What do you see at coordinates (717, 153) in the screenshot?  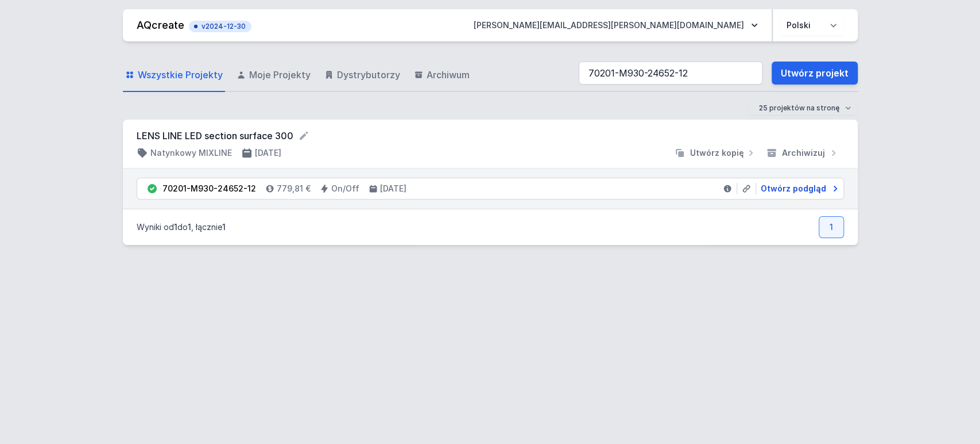 I see `span: Utwórz kopię` at bounding box center [717, 153].